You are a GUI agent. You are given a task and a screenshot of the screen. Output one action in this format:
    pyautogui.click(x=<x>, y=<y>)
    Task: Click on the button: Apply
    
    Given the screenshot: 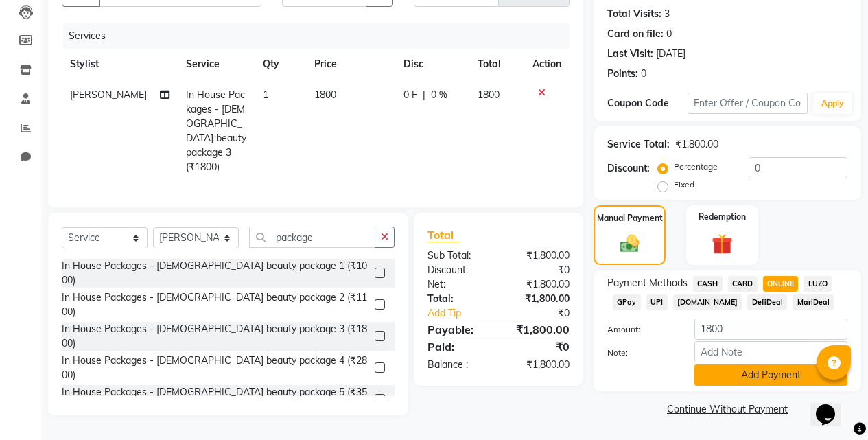 What is the action you would take?
    pyautogui.click(x=832, y=104)
    